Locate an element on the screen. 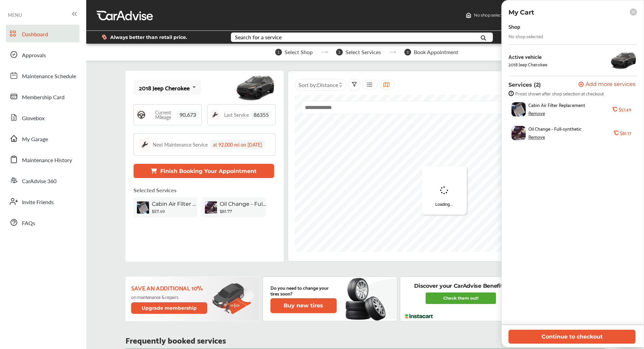  div: Shop is located at coordinates (514, 26).